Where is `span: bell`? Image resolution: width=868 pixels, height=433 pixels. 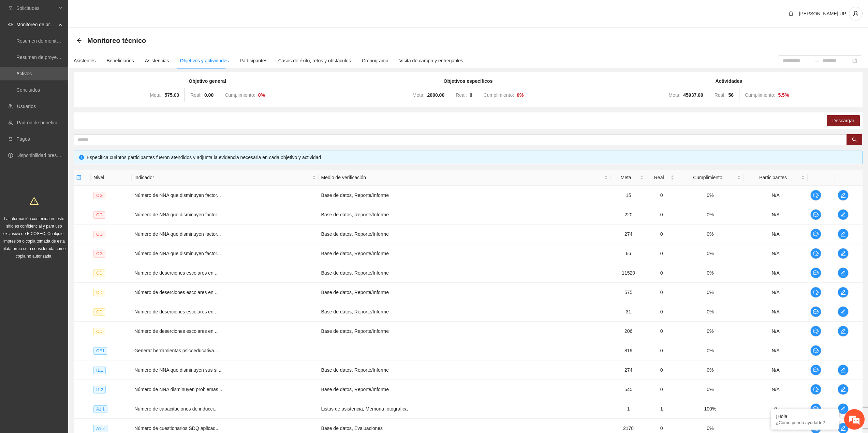 span: bell is located at coordinates (791, 13).